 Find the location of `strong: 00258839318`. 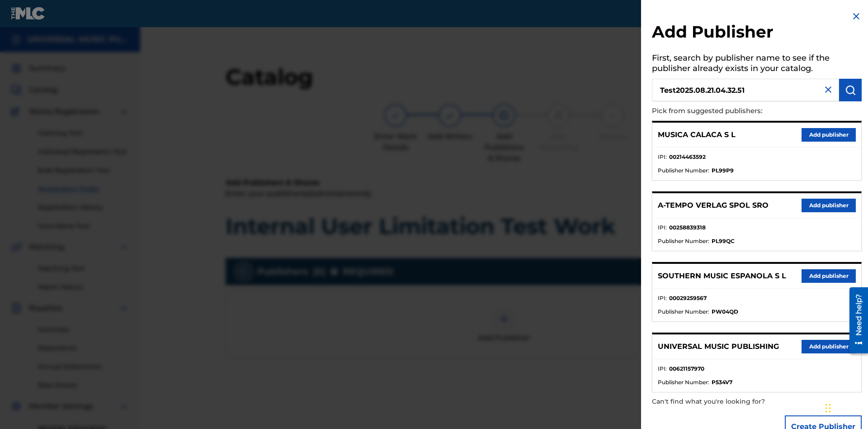

strong: 00258839318 is located at coordinates (687, 228).